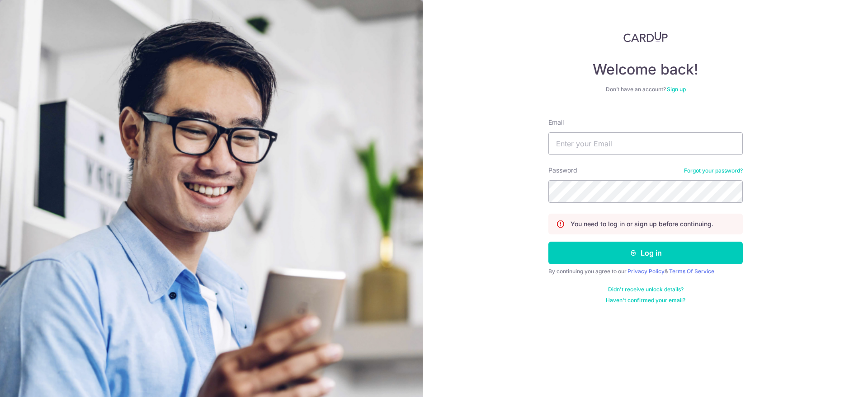 This screenshot has width=868, height=397. I want to click on div: By continuing you agree to our &, so click(645, 271).